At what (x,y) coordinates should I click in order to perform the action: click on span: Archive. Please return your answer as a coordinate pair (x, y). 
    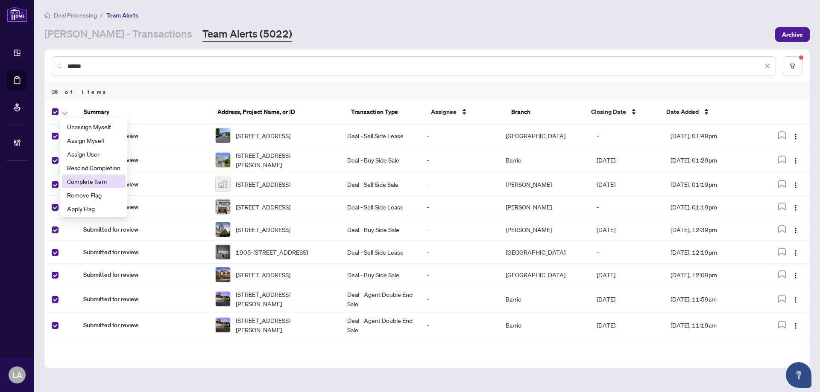
    Looking at the image, I should click on (792, 35).